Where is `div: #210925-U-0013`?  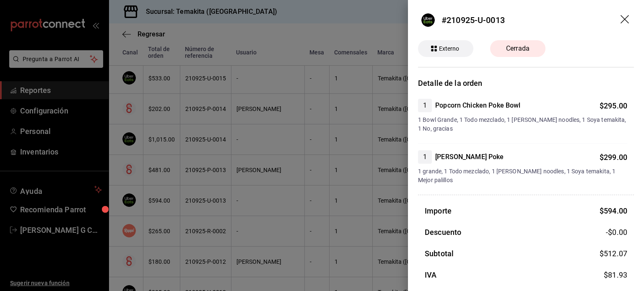 div: #210925-U-0013 is located at coordinates (472, 20).